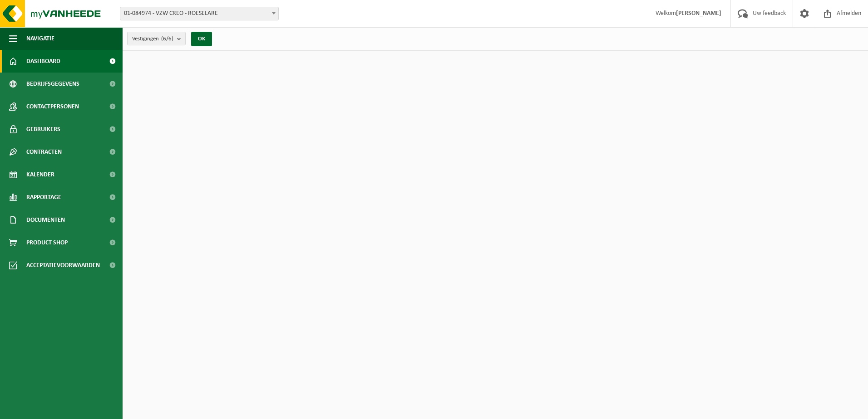  What do you see at coordinates (199, 14) in the screenshot?
I see `span: 01-084974 - VZW CREO - ROESELARE` at bounding box center [199, 14].